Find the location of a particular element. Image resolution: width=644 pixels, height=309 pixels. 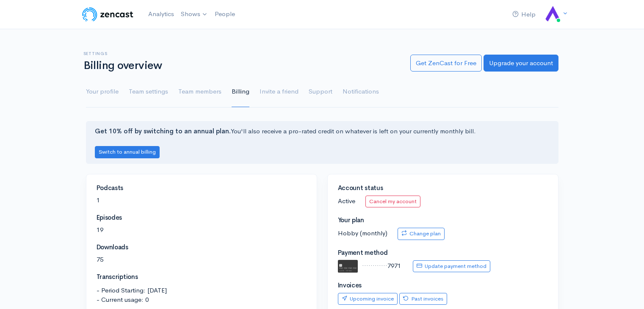

a: Analytics is located at coordinates (161, 14).